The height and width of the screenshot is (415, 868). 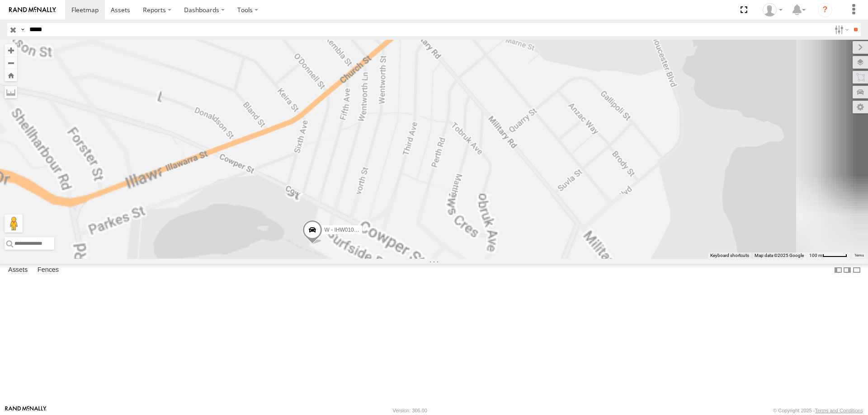 I want to click on button: Zoom Home, so click(x=11, y=75).